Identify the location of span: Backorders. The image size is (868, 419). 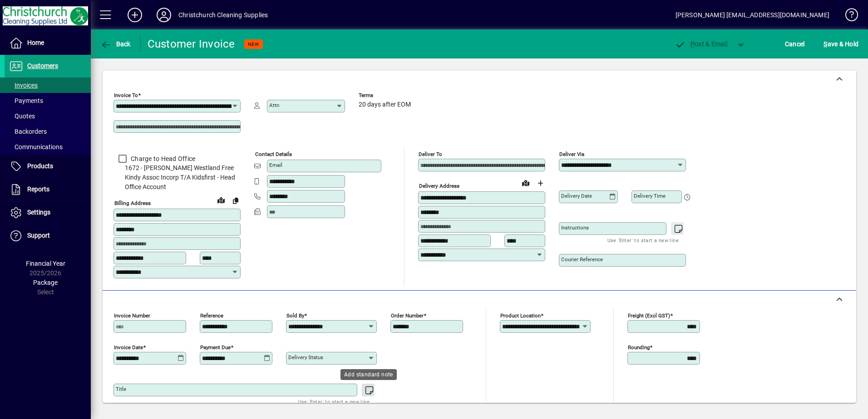
(28, 131).